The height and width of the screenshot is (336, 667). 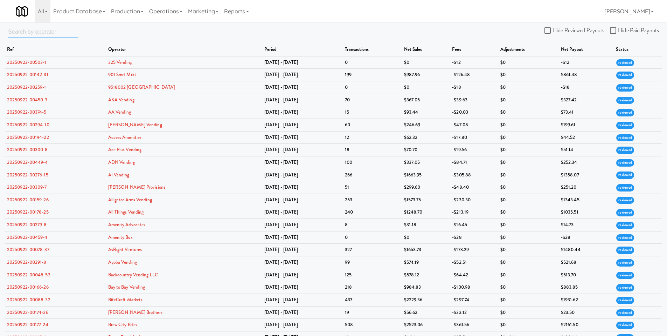 I want to click on td: -$230.30, so click(x=475, y=200).